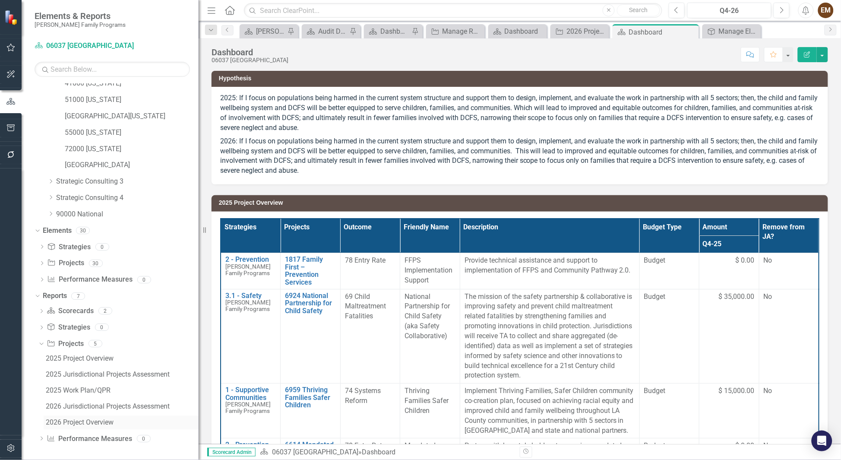 The width and height of the screenshot is (841, 460). Describe the element at coordinates (520, 113) in the screenshot. I see `p: 2025: If I focus on populations being harmed in the current system structure and support them to ...` at that location.